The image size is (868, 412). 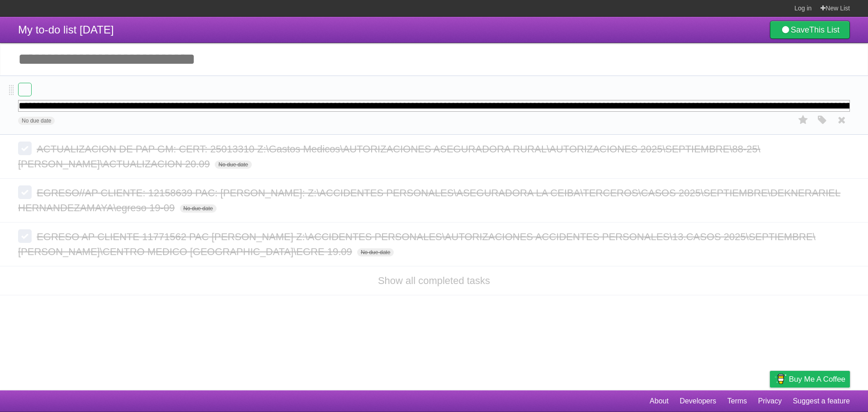 What do you see at coordinates (389, 156) in the screenshot?
I see `span: ACTUALIZACION DE PAP GM: CERT: 25013310 Z:\Gastos Medicos\AUTORIZACIONES ASEGURADORA RURAL\AUTORI...` at bounding box center [389, 156].